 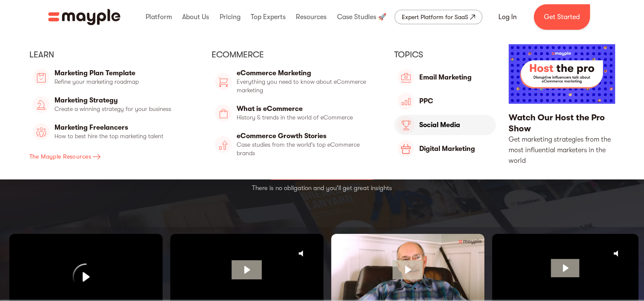 What do you see at coordinates (60, 156) in the screenshot?
I see `div: The Mayple Resources` at bounding box center [60, 156].